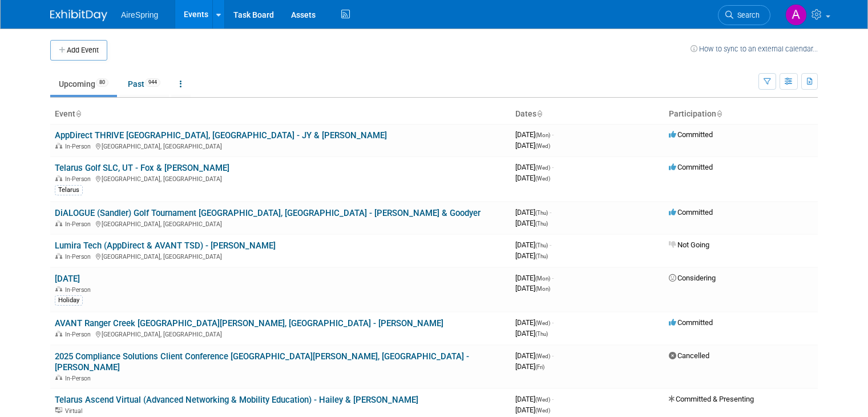 The height and width of the screenshot is (417, 868). Describe the element at coordinates (83, 84) in the screenshot. I see `a: Upcoming80` at that location.